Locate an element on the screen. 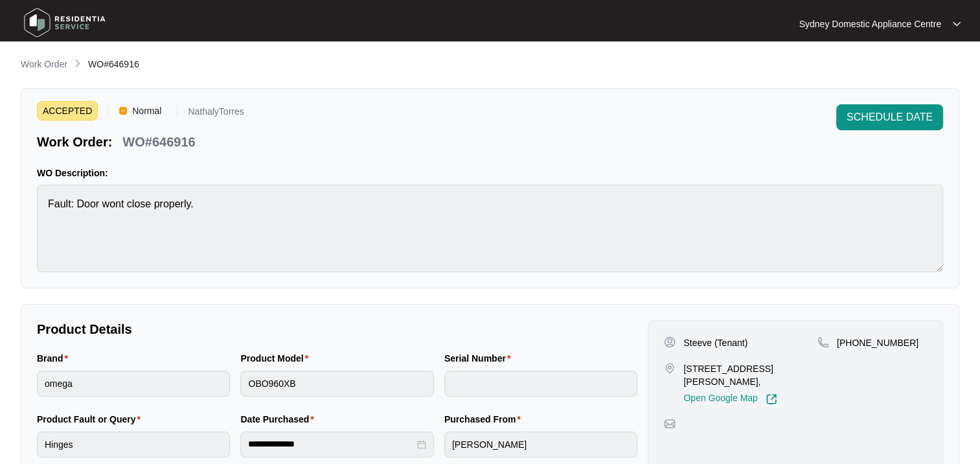 This screenshot has width=980, height=464. label: Date Purchased is located at coordinates (279, 419).